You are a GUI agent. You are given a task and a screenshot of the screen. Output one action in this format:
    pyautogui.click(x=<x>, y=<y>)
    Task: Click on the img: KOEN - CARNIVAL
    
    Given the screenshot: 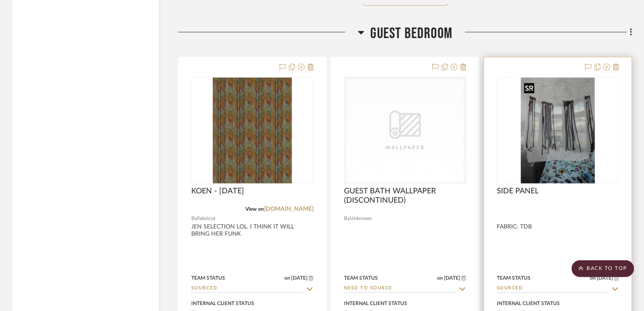 What is the action you would take?
    pyautogui.click(x=253, y=130)
    